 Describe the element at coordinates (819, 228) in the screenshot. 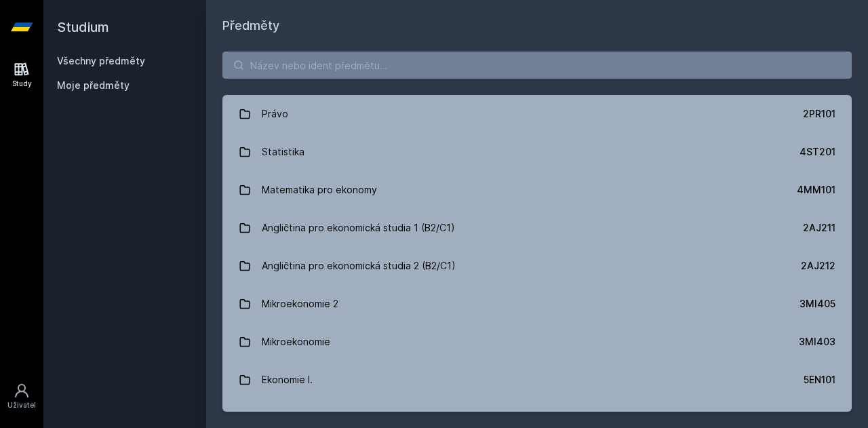

I see `div: 2AJ211` at that location.